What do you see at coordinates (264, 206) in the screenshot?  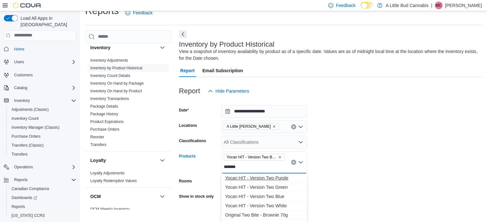 I see `button: Yocan HIT - Version Two White` at bounding box center [264, 206].